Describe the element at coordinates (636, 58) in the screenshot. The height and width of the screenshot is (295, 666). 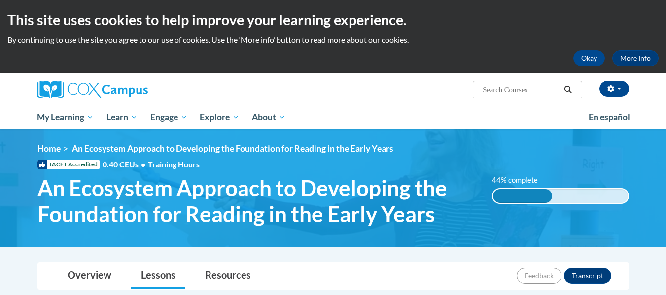
I see `a: More Info` at that location.